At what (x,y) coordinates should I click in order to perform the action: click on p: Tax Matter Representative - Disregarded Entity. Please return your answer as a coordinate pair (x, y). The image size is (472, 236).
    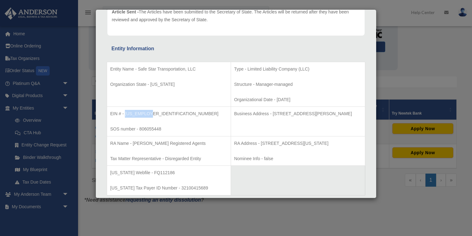
    Looking at the image, I should click on (169, 159).